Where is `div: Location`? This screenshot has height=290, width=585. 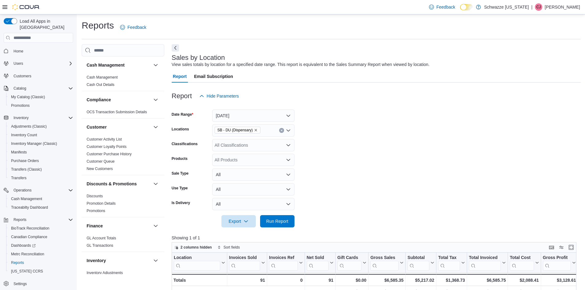 div: Location is located at coordinates (197, 263).